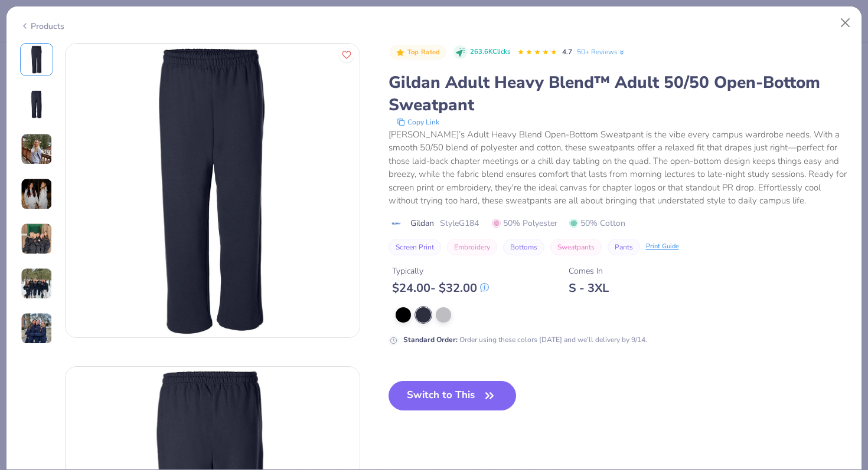 This screenshot has height=470, width=868. Describe the element at coordinates (618, 94) in the screenshot. I see `div: Gildan Adult Heavy Blend™ Adult 50/50 Open-Bottom Sweatpant` at that location.